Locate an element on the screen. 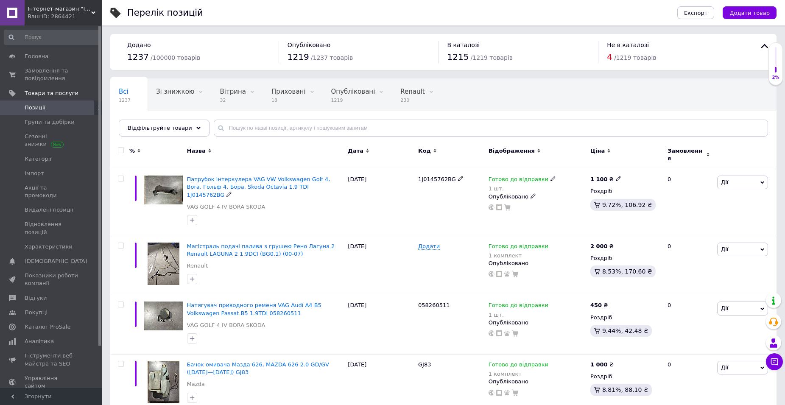  span: Автозаповнення характе... is located at coordinates (164, 124).